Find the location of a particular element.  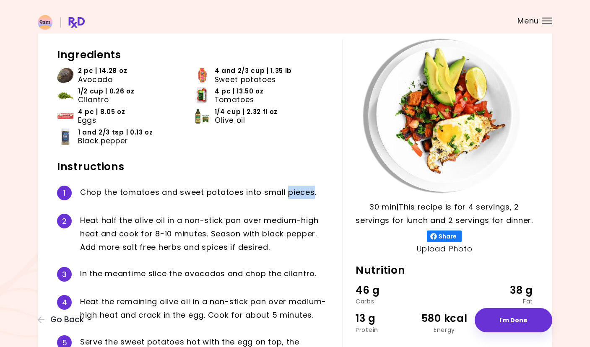

span: Olive oil is located at coordinates (230, 120).